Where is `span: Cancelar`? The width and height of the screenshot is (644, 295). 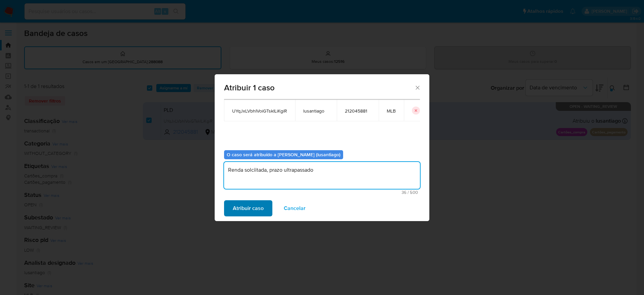
span: Cancelar is located at coordinates (295, 208).